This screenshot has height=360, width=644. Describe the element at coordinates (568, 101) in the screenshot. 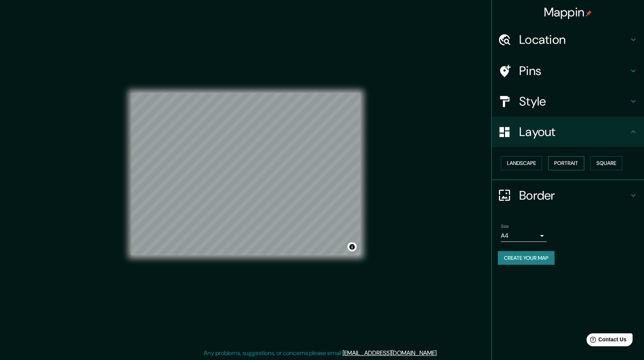

I see `div: Style` at that location.